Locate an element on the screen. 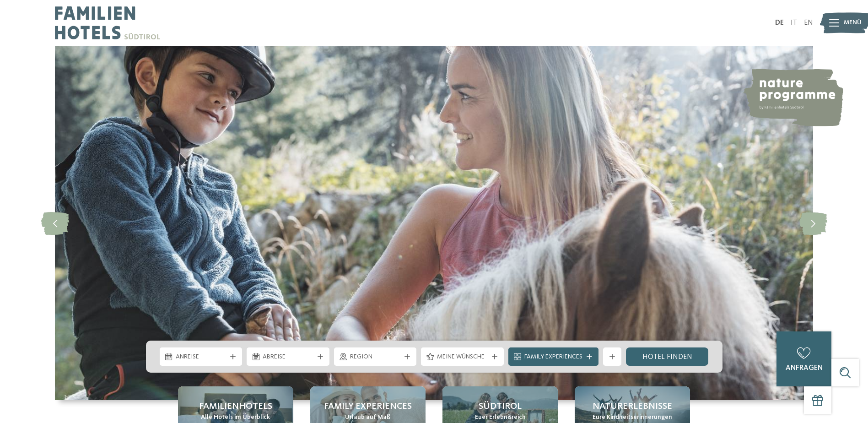 The width and height of the screenshot is (868, 423). img: nature programme by Familienhotels Südtirol is located at coordinates (793, 97).